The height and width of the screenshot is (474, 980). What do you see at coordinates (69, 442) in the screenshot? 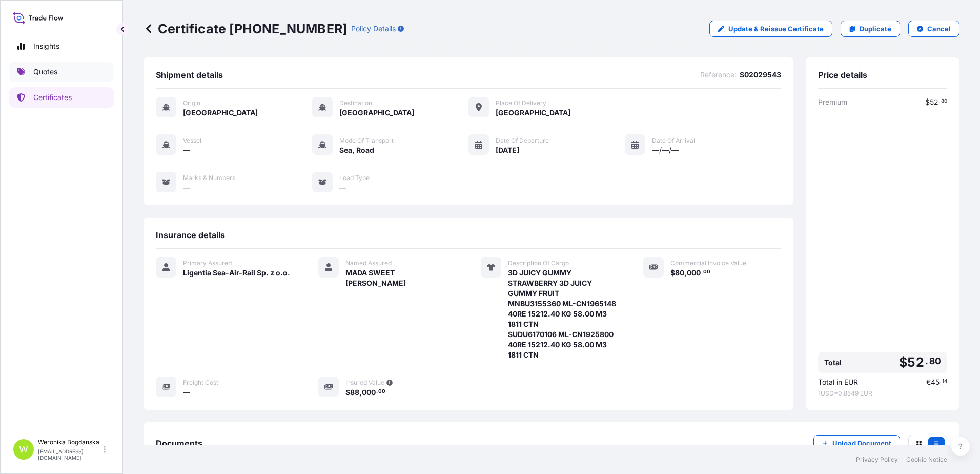
I see `p: Weronika Bogdanska` at bounding box center [69, 442].